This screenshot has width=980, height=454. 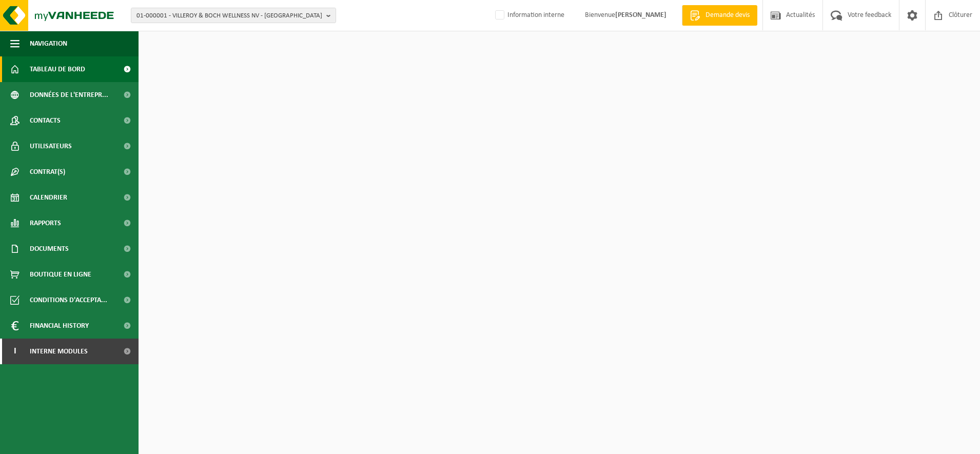 What do you see at coordinates (47, 172) in the screenshot?
I see `span: Contrat(s)` at bounding box center [47, 172].